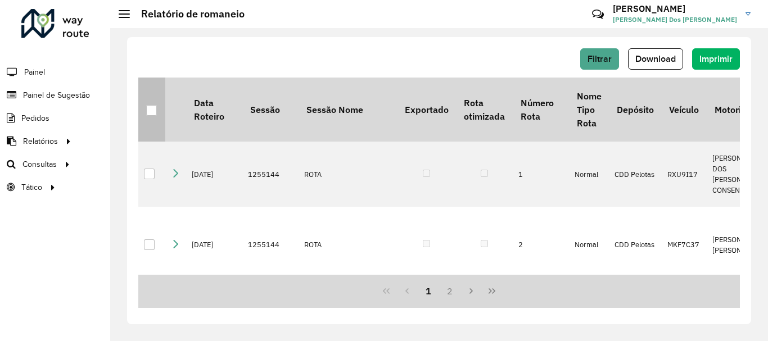  I want to click on button: Imprimir, so click(716, 59).